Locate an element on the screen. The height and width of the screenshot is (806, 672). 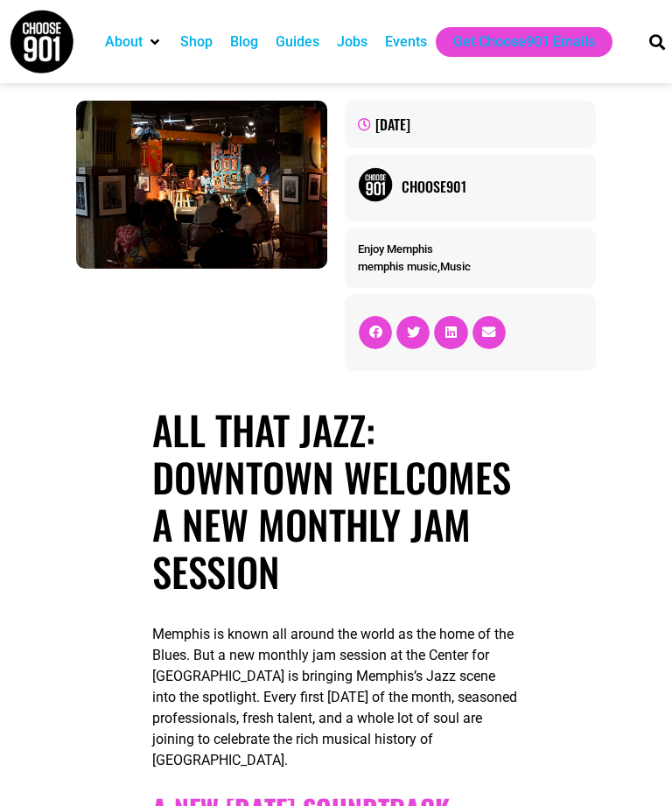
div: Share on linkedin is located at coordinates (451, 332).